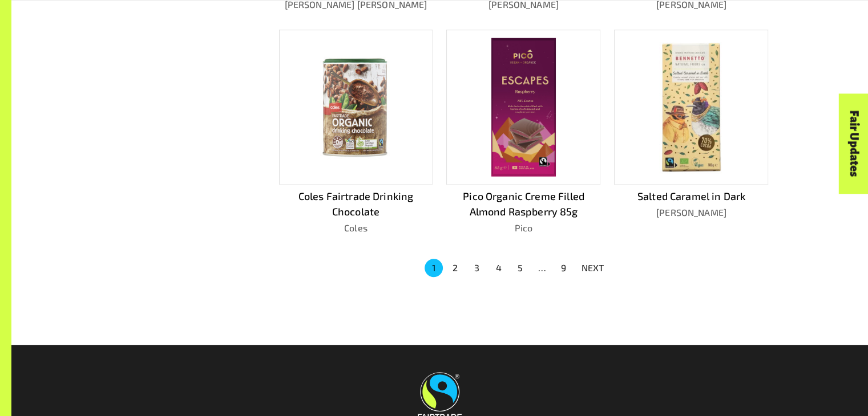 Image resolution: width=868 pixels, height=416 pixels. What do you see at coordinates (564, 268) in the screenshot?
I see `button: Go to page 9` at bounding box center [564, 268].